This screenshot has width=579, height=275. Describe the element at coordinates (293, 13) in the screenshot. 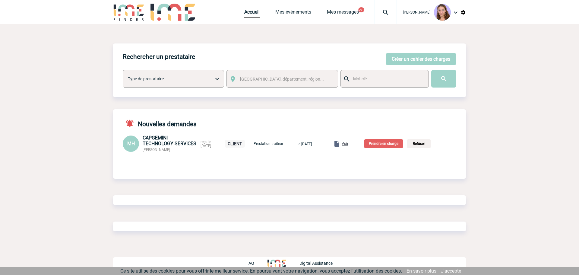

I see `a: Mes événements` at that location.